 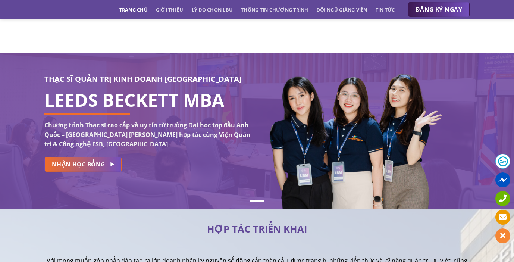 I want to click on a: ĐĂNG KÝ NGAY, so click(x=439, y=10).